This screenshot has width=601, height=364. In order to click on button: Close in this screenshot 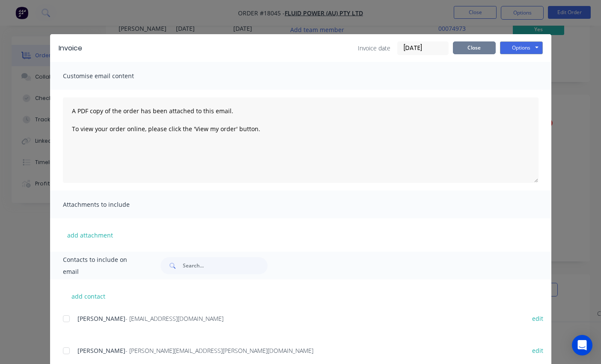, I will do `click(474, 48)`.